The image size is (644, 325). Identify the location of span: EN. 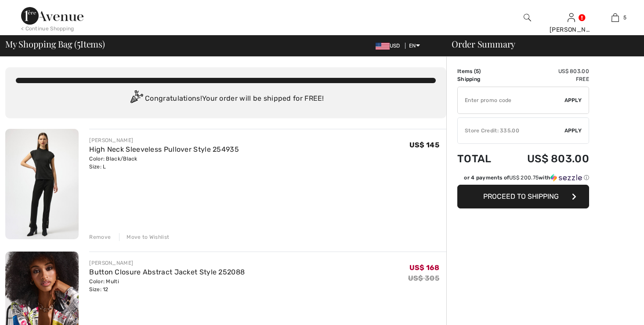
(414, 46).